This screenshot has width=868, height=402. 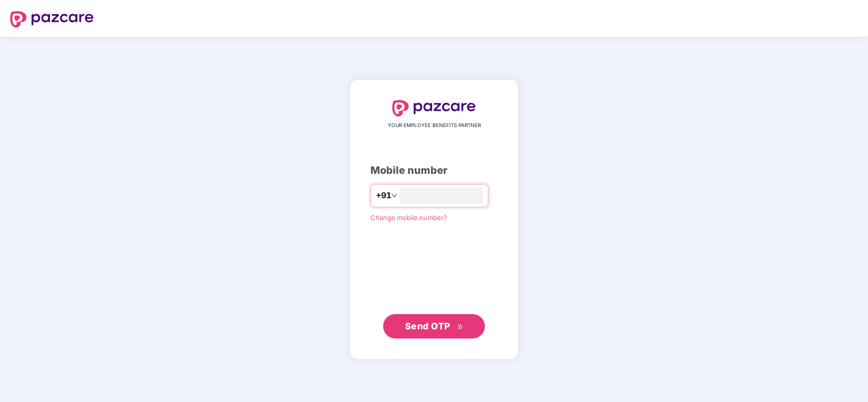 What do you see at coordinates (428, 326) in the screenshot?
I see `span: Send OTP` at bounding box center [428, 326].